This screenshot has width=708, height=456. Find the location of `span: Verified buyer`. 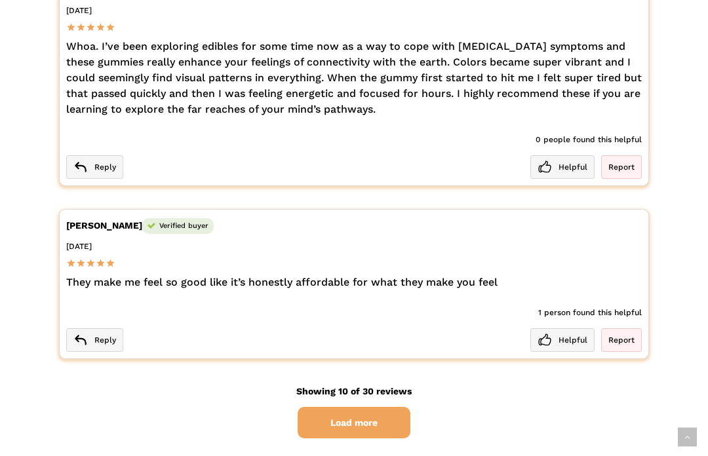

span: Verified buyer is located at coordinates (178, 226).